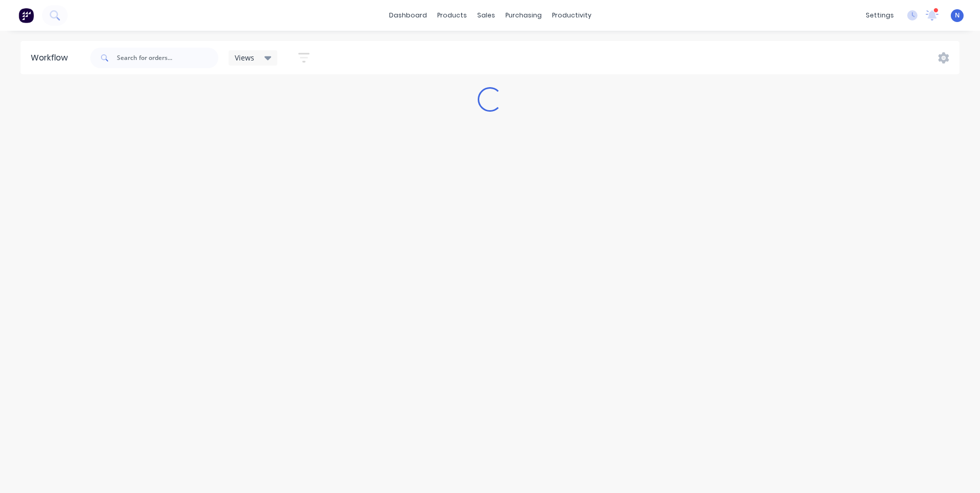  What do you see at coordinates (486, 16) in the screenshot?
I see `div: sales` at bounding box center [486, 16].